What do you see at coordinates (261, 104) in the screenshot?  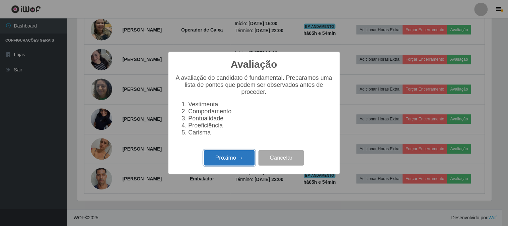 I see `li: Vestimenta` at bounding box center [261, 104].